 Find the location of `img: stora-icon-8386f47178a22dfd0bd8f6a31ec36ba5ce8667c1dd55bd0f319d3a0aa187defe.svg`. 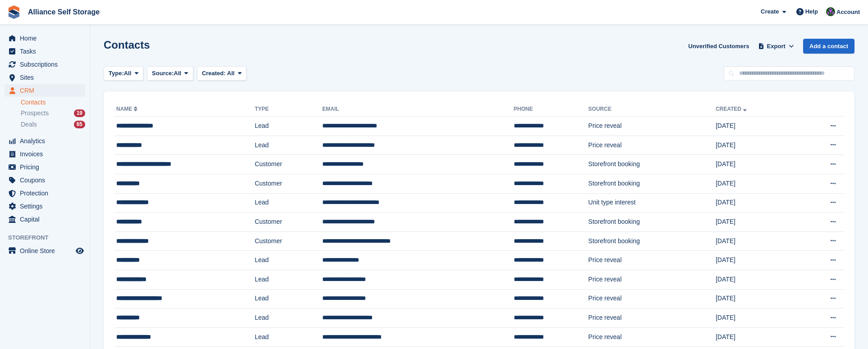

img: stora-icon-8386f47178a22dfd0bd8f6a31ec36ba5ce8667c1dd55bd0f319d3a0aa187defe.svg is located at coordinates (14, 13).